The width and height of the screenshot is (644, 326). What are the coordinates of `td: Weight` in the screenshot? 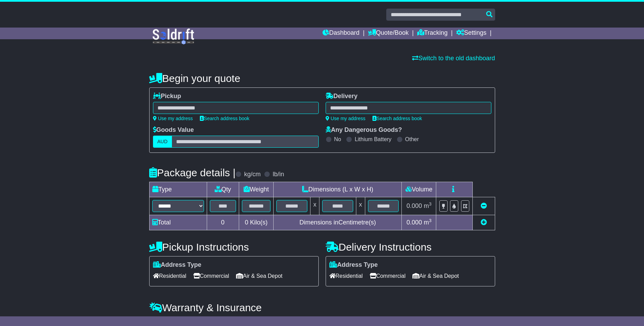 It's located at (256, 190).